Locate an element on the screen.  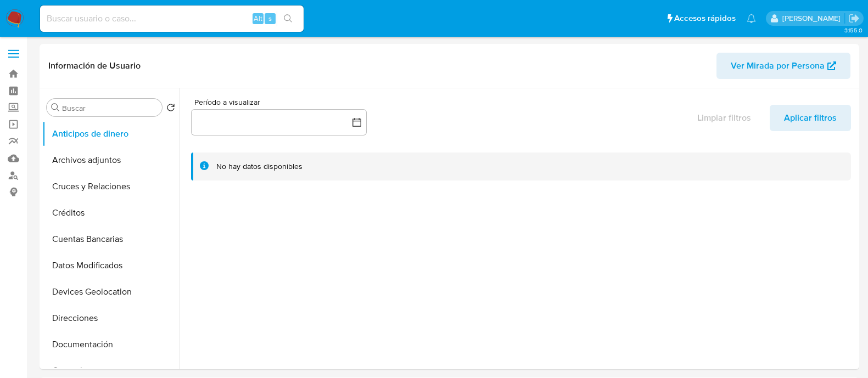
button: Devices Geolocation is located at coordinates (111, 292).